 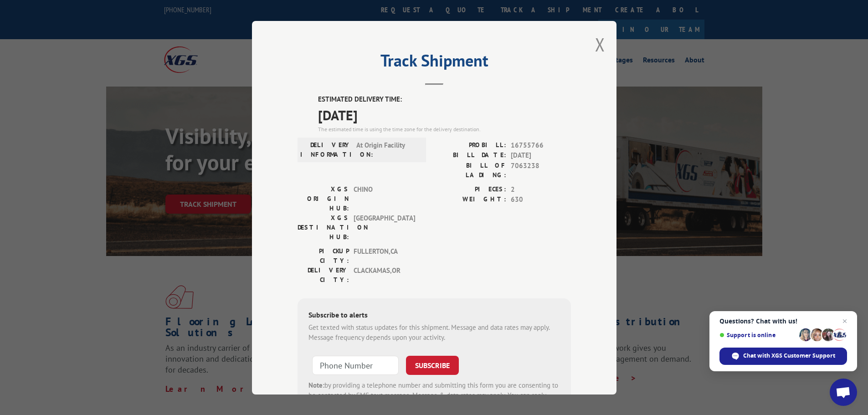 I want to click on label: WEIGHT:, so click(x=470, y=199).